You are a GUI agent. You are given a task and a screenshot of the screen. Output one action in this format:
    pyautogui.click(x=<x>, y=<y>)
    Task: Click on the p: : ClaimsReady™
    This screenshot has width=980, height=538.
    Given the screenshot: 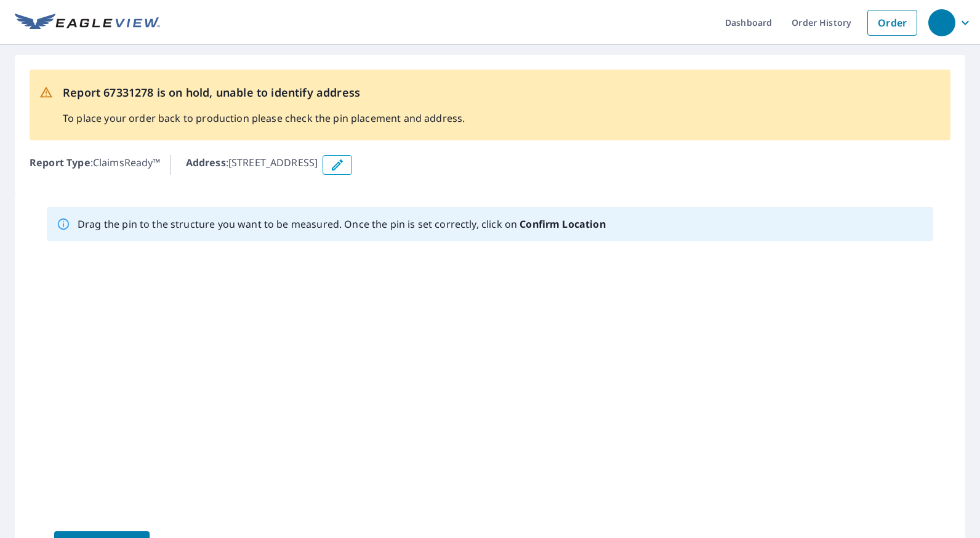 What is the action you would take?
    pyautogui.click(x=95, y=165)
    